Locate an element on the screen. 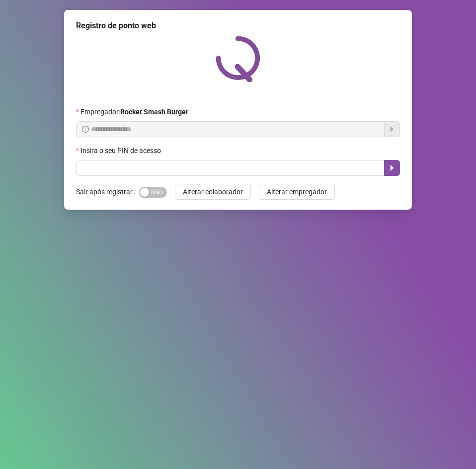 The height and width of the screenshot is (469, 476). span: info-circle is located at coordinates (86, 129).